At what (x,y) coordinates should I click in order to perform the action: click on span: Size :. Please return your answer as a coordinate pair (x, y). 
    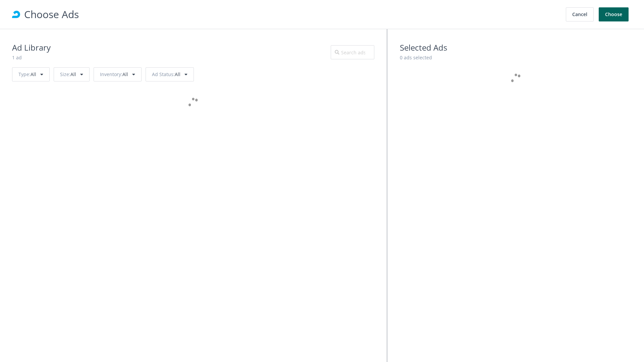
    Looking at the image, I should click on (65, 74).